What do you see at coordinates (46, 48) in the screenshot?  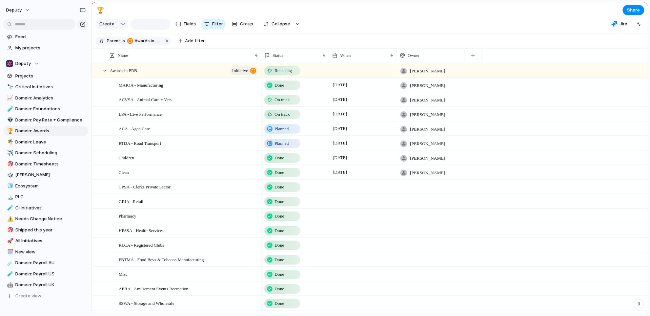 I see `a: My projects` at bounding box center [46, 48].